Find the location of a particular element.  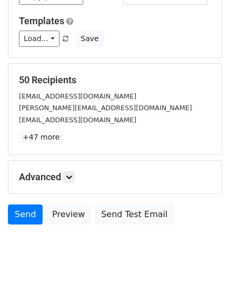

a: +47 more is located at coordinates (41, 137).